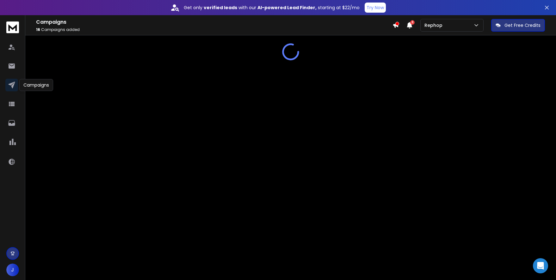 The height and width of the screenshot is (280, 556). What do you see at coordinates (518, 25) in the screenshot?
I see `button: Get Free Credits` at bounding box center [518, 25].